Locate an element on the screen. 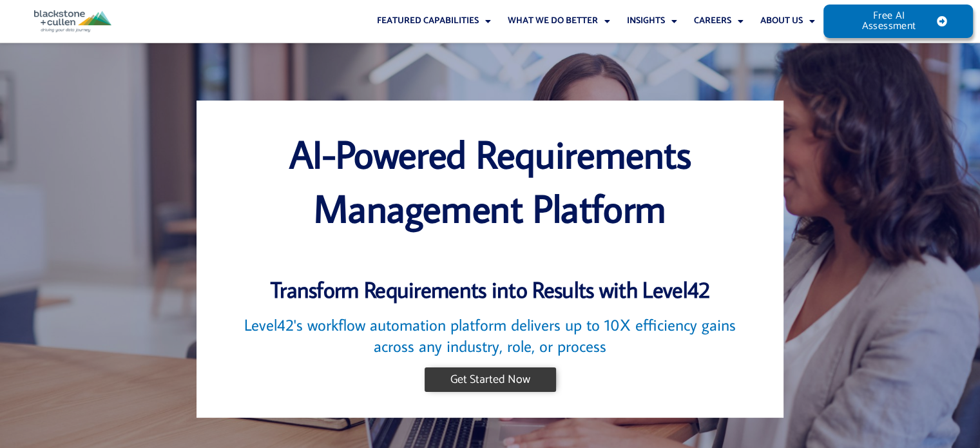  span: Get Started Now is located at coordinates (490, 380).